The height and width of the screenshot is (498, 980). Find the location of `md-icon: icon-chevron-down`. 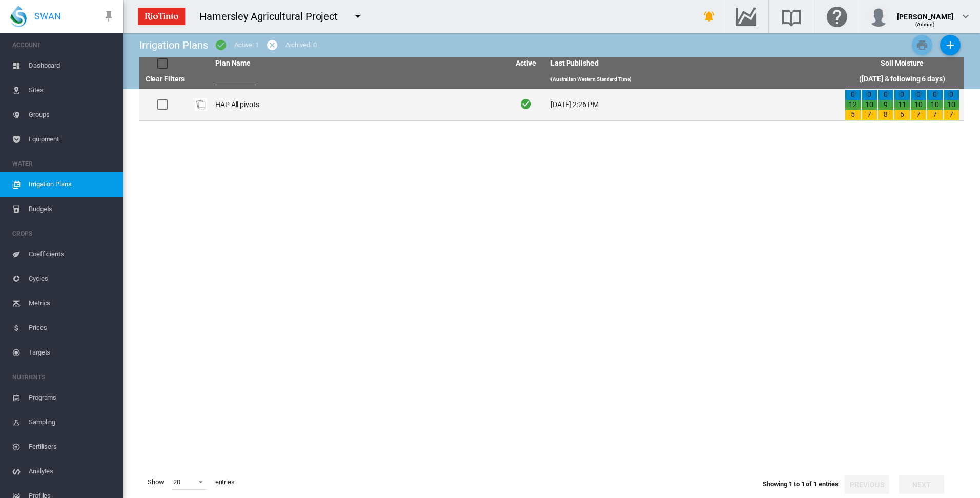

md-icon: icon-chevron-down is located at coordinates (966, 16).